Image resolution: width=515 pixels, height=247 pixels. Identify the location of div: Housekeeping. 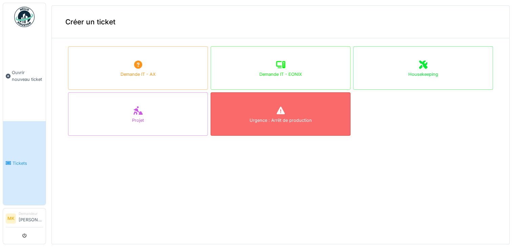
(423, 74).